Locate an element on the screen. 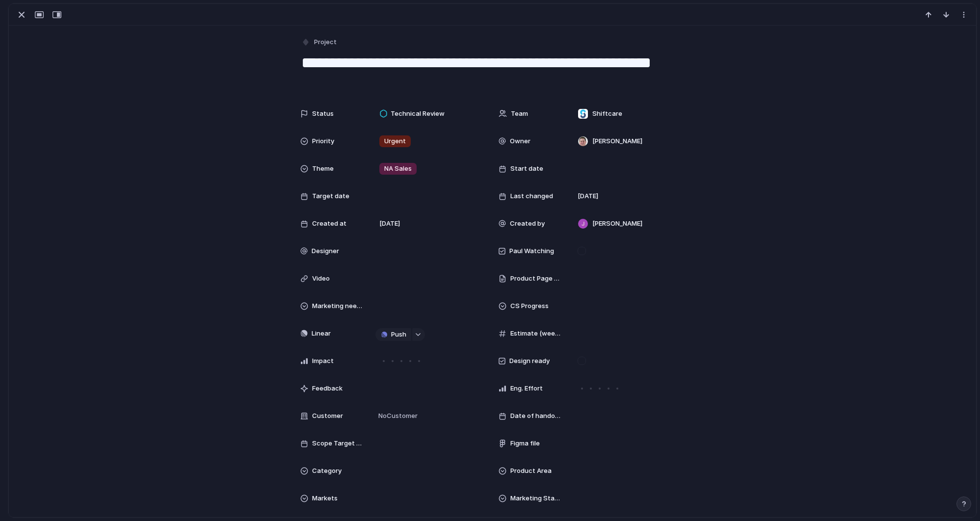  span: Shiftcare is located at coordinates (607, 114).